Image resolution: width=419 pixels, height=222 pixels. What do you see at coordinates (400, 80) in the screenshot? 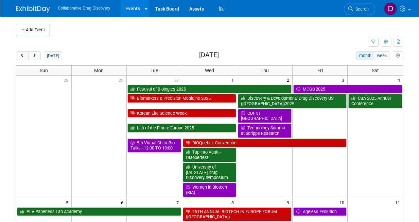
I see `span: 4` at bounding box center [400, 80].